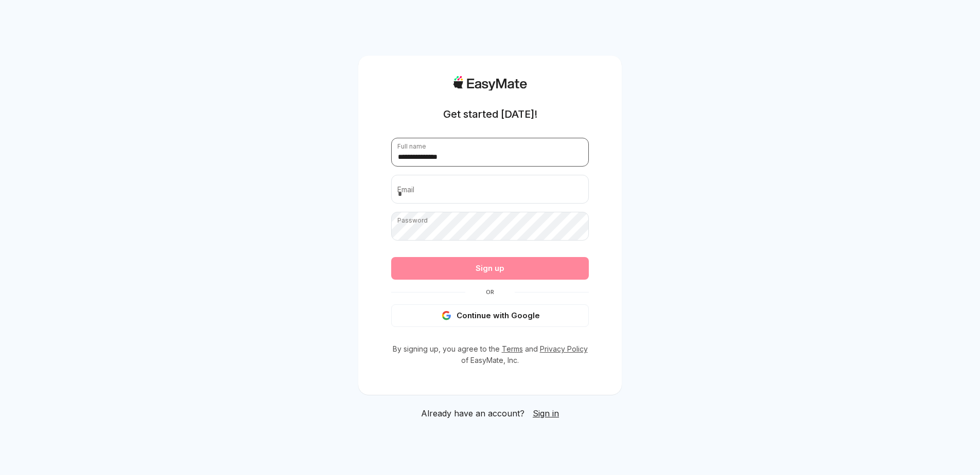 This screenshot has width=980, height=475. What do you see at coordinates (546, 414) in the screenshot?
I see `a: Sign in` at bounding box center [546, 414].